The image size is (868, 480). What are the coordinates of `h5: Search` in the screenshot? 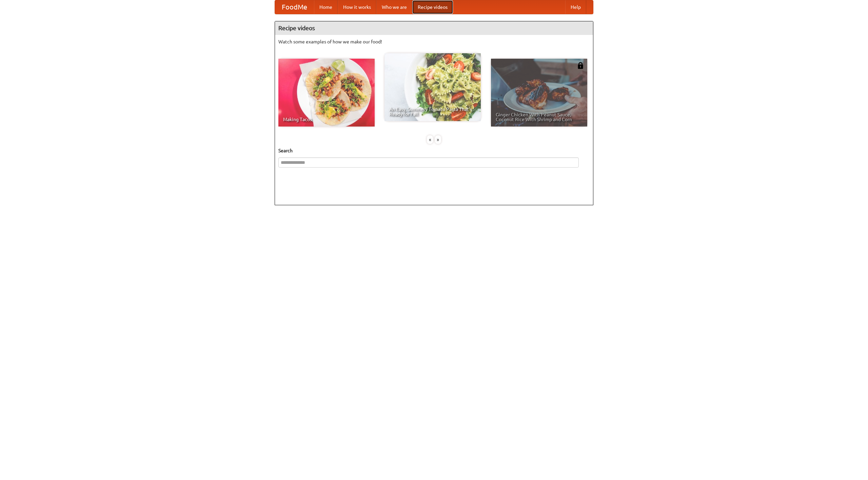 It's located at (434, 150).